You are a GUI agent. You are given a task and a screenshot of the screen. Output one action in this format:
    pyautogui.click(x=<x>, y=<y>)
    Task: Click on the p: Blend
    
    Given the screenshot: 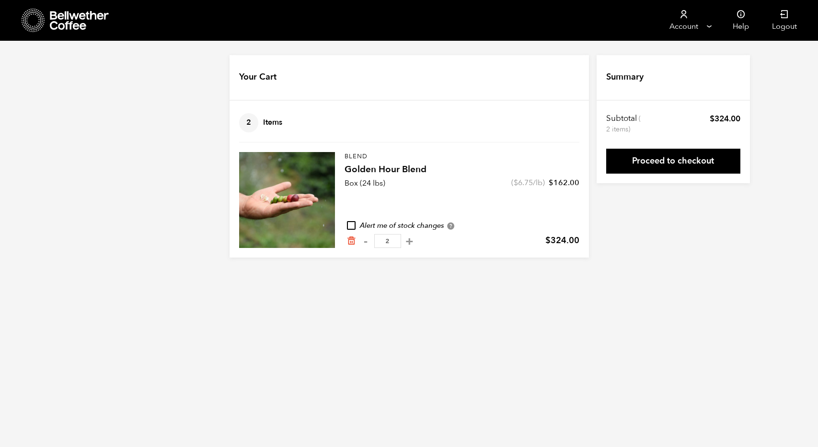 What is the action you would take?
    pyautogui.click(x=462, y=157)
    